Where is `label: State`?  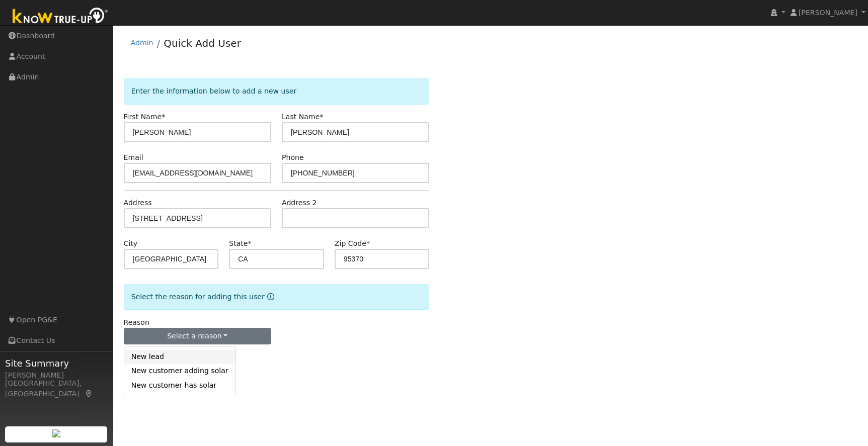 label: State is located at coordinates (240, 244).